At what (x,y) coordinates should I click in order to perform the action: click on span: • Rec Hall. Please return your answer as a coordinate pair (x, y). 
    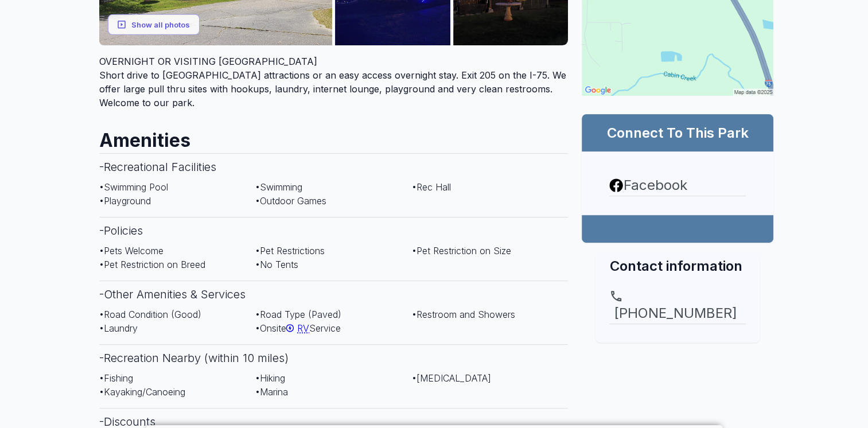
    Looking at the image, I should click on (432, 187).